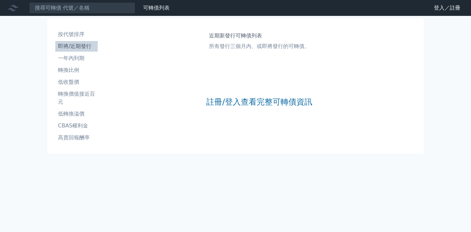 This screenshot has width=471, height=232. I want to click on a: 高賣回報酬率, so click(76, 138).